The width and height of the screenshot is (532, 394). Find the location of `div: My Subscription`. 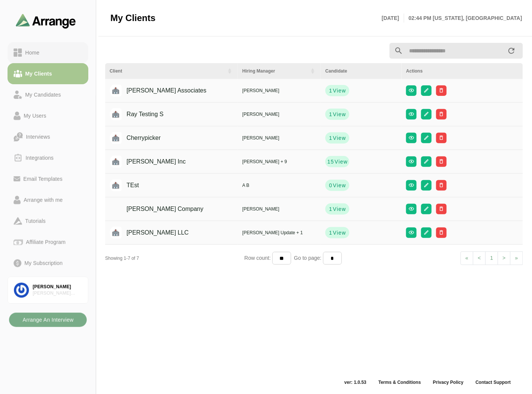

div: My Subscription is located at coordinates (43, 263).